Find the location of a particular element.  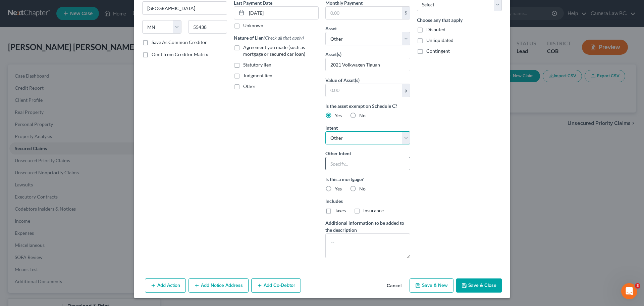

label: Includes is located at coordinates (368, 201).